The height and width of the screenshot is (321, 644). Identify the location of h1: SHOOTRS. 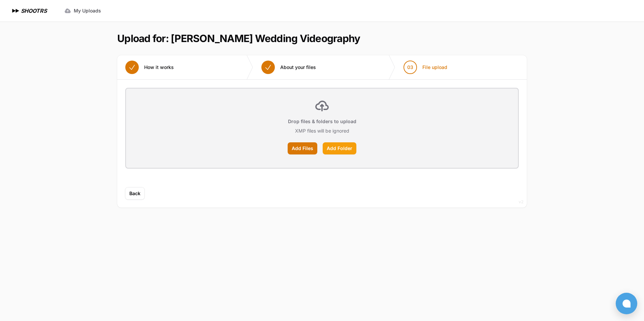
(34, 11).